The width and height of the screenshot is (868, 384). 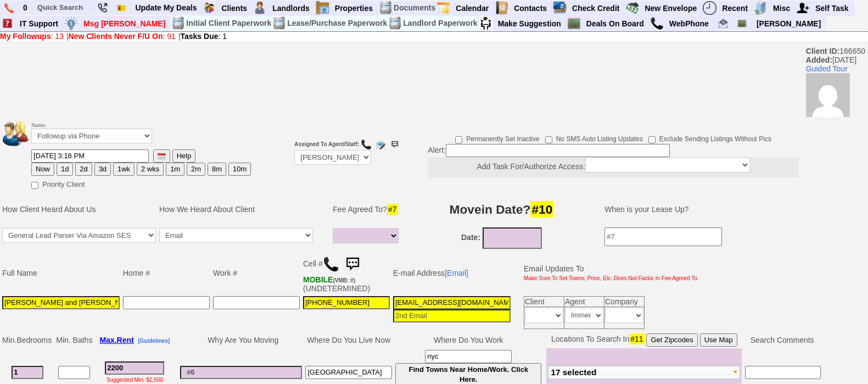 I want to click on a: [Guidelines], so click(x=153, y=340).